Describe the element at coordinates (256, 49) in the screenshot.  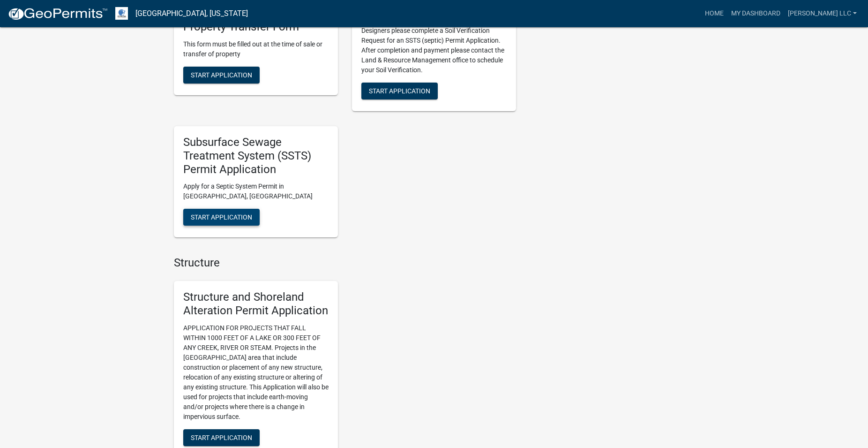
I see `p: This form must be filled out at the time of sale or transfer of property` at that location.